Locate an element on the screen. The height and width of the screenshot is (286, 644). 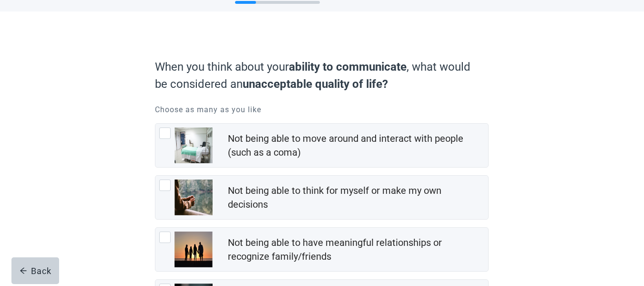
p: Choose as many as you like is located at coordinates (322, 110).